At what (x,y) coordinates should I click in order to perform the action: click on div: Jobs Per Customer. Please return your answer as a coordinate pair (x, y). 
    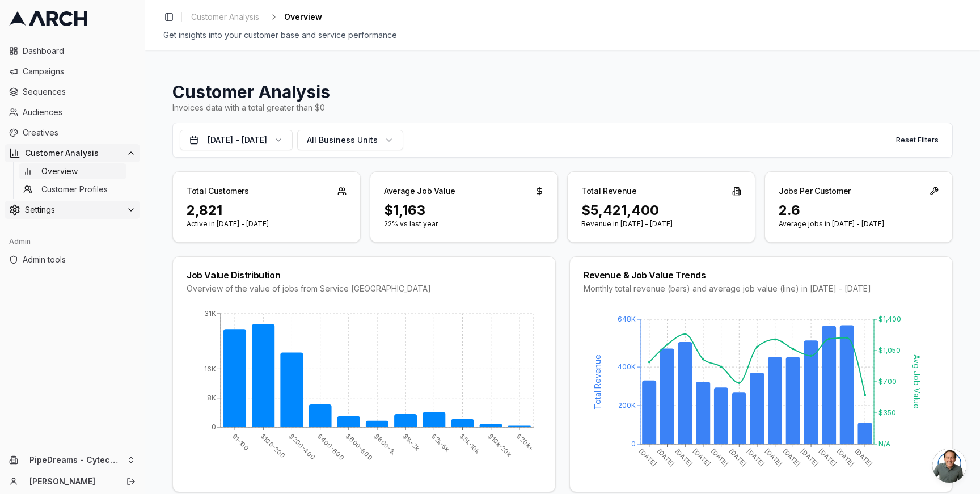
    Looking at the image, I should click on (814, 191).